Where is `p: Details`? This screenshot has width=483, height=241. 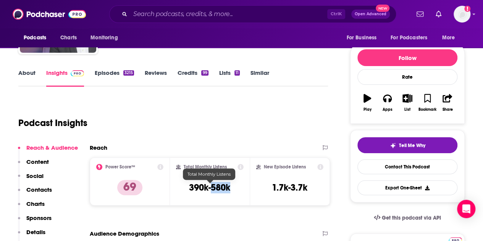 p: Details is located at coordinates (36, 232).